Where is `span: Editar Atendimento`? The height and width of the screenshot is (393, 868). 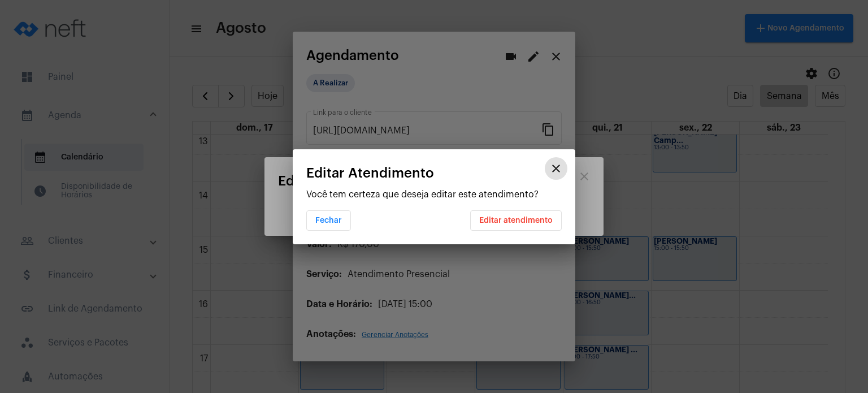 span: Editar Atendimento is located at coordinates (370, 173).